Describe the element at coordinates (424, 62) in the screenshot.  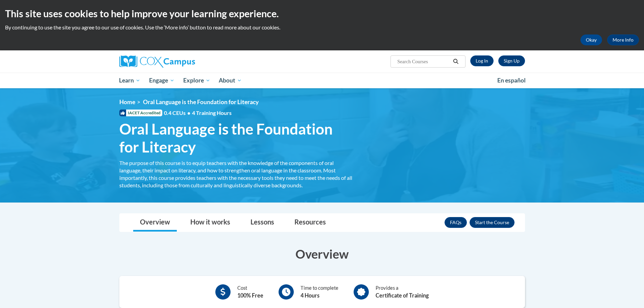
I see `input: Search Courses` at that location.